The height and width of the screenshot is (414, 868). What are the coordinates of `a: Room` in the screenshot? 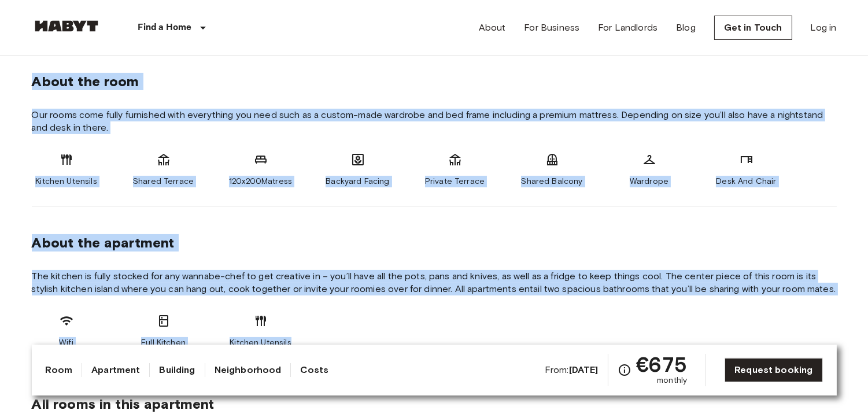 It's located at (59, 370).